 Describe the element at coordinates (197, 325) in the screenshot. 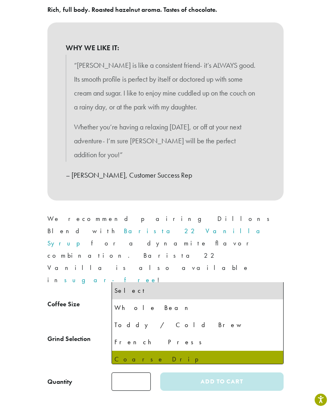

I see `div: Toddy / Cold Brew` at that location.